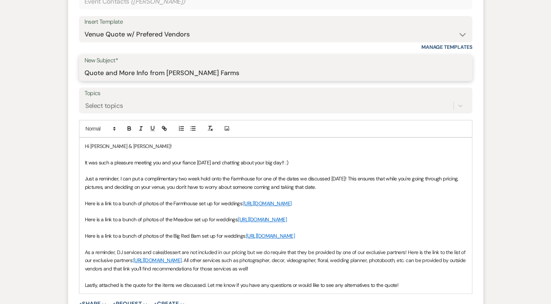 The image size is (551, 304). Describe the element at coordinates (164, 203) in the screenshot. I see `span: Here is a link to a bunch of photos of the Farmhouse set up for weddings:` at that location.